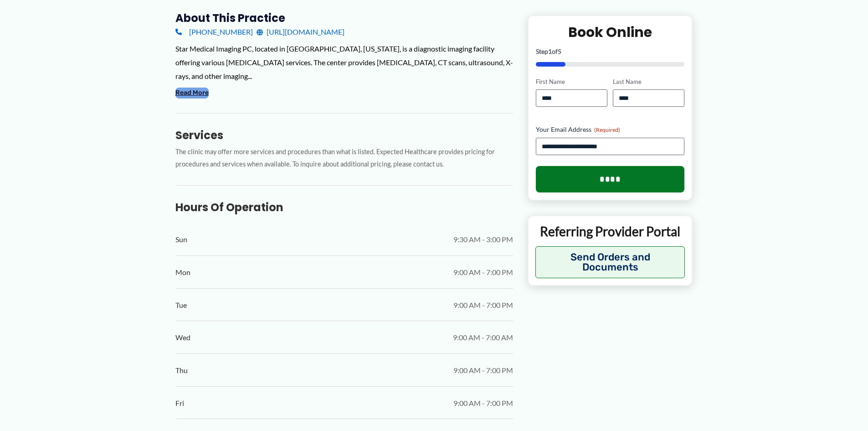  Describe the element at coordinates (560, 51) in the screenshot. I see `span: 5` at that location.